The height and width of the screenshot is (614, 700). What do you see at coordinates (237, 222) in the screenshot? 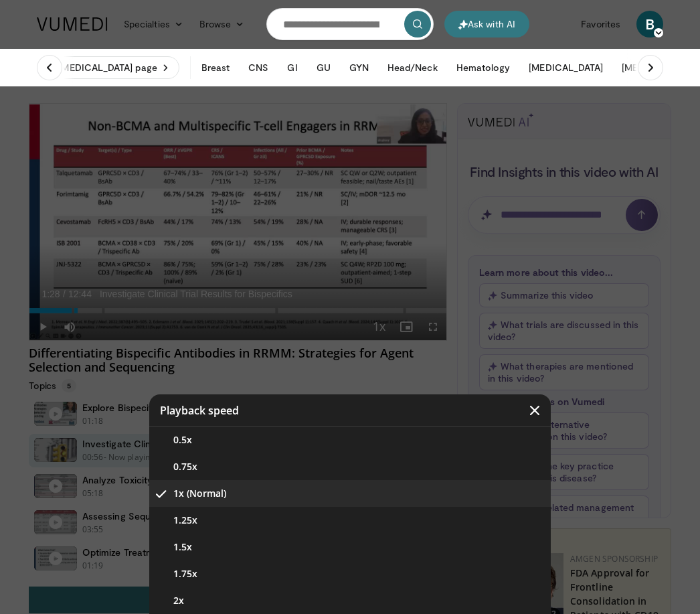
I see `video-js: Video Player` at bounding box center [237, 222].